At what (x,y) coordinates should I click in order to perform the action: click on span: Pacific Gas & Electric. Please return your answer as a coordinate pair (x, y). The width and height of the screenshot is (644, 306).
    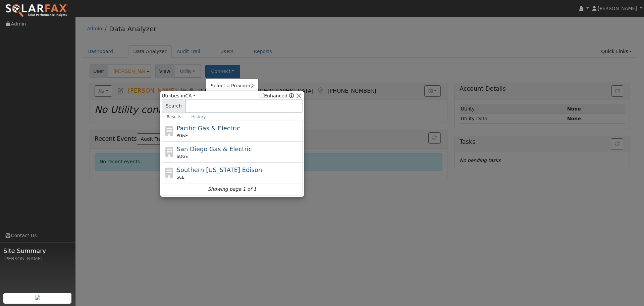
    Looking at the image, I should click on (208, 128).